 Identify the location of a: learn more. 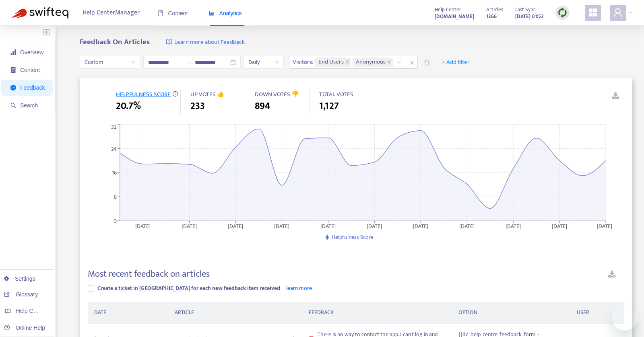
(299, 288).